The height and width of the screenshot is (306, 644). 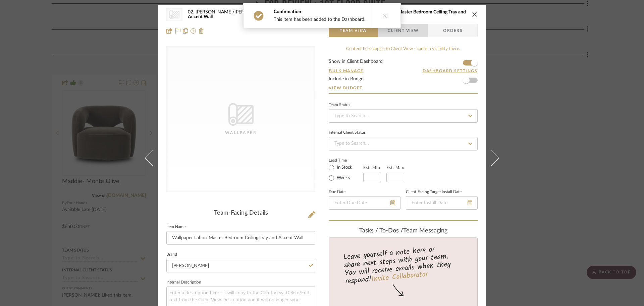 I want to click on label: Internal Description, so click(x=184, y=282).